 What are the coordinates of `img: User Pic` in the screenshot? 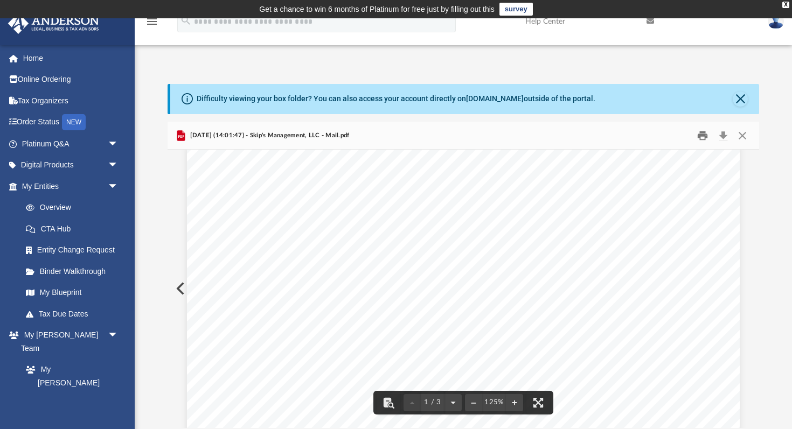 It's located at (776, 21).